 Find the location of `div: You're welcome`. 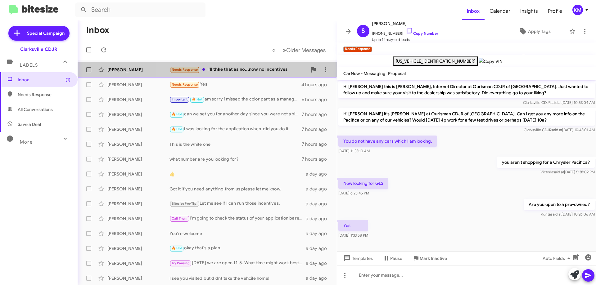

div: You're welcome is located at coordinates (237, 234).